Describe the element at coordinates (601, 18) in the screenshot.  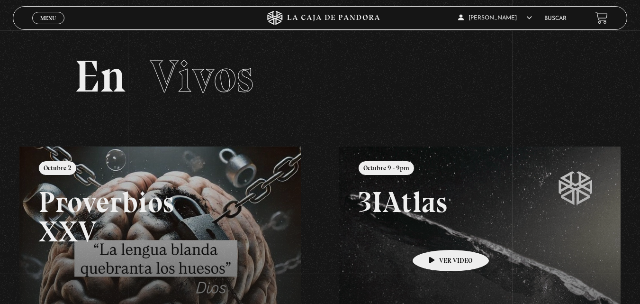
I see `a: View your shopping cart` at that location.